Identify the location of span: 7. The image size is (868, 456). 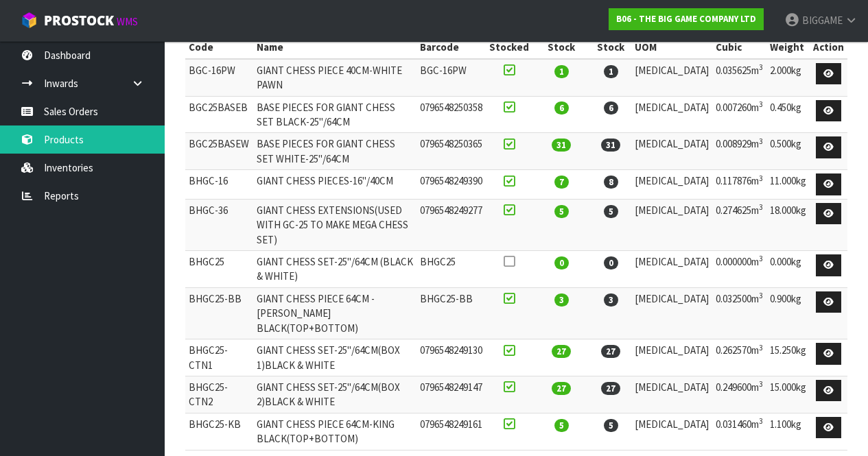
(561, 182).